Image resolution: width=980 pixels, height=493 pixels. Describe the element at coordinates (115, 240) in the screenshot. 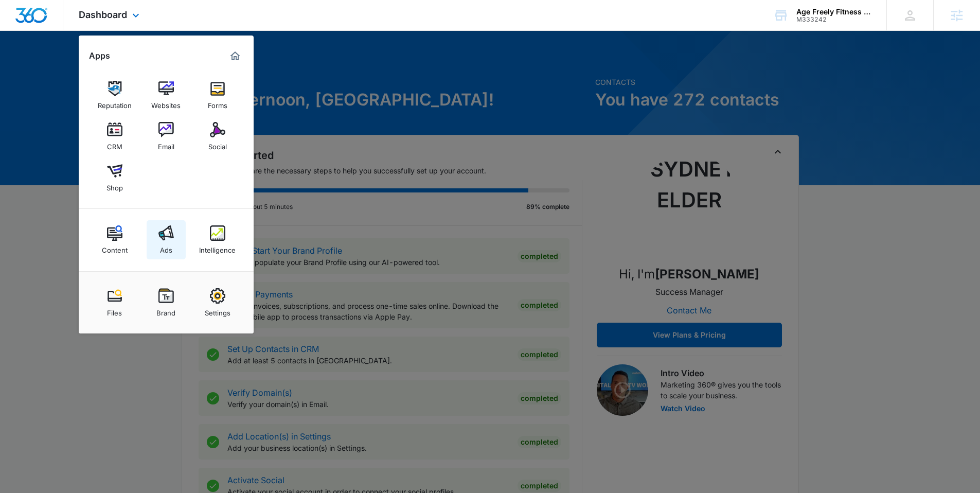

I see `a: Content` at that location.